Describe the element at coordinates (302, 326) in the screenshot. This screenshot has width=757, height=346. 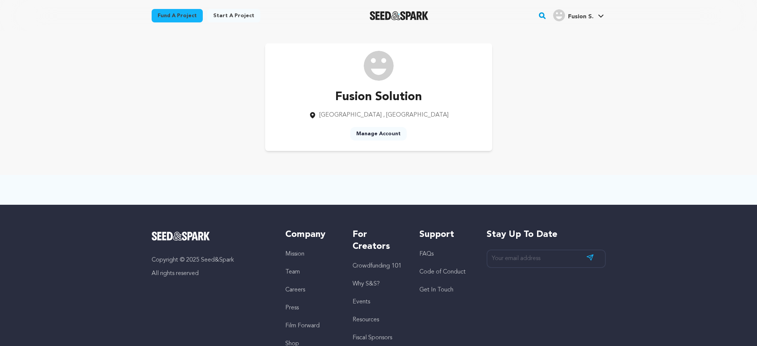
I see `a: Film Forward` at that location.